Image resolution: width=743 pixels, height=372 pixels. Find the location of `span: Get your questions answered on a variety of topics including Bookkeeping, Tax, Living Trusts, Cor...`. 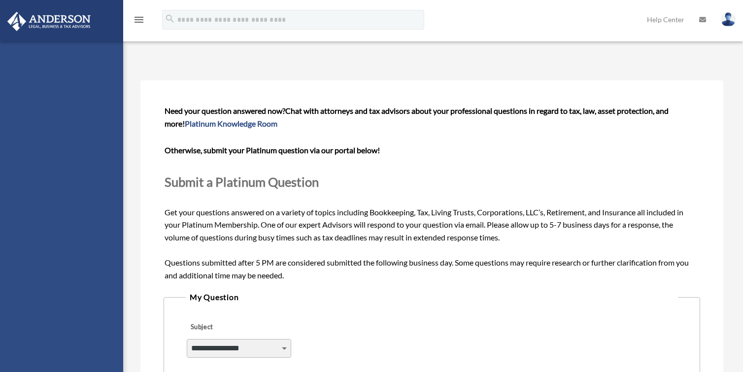

span: Get your questions answered on a variety of topics including Bookkeeping, Tax, Living Trusts, Cor... is located at coordinates (432, 193).